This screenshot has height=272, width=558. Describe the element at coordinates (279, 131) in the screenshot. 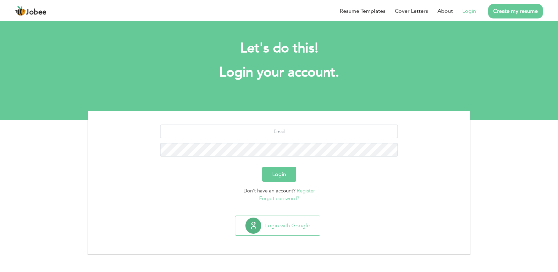

I see `input: Email` at that location.